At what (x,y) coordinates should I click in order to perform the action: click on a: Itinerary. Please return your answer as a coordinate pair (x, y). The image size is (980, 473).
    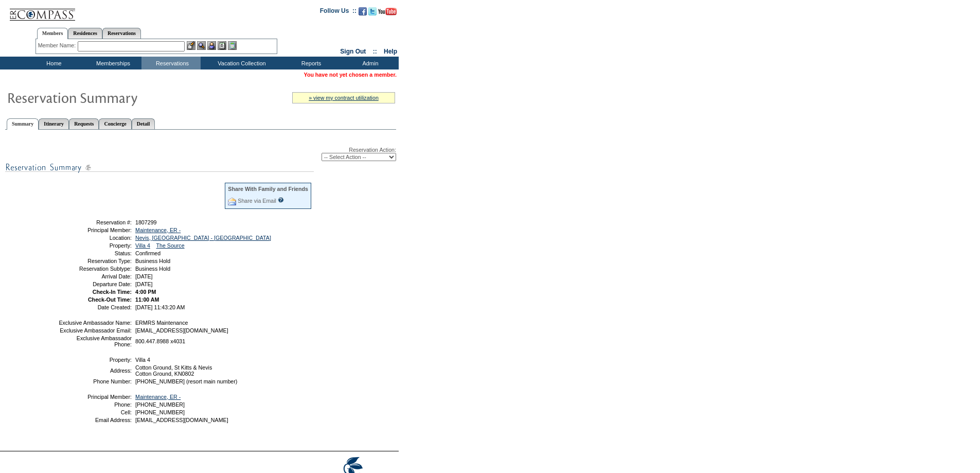
    Looking at the image, I should click on (53, 123).